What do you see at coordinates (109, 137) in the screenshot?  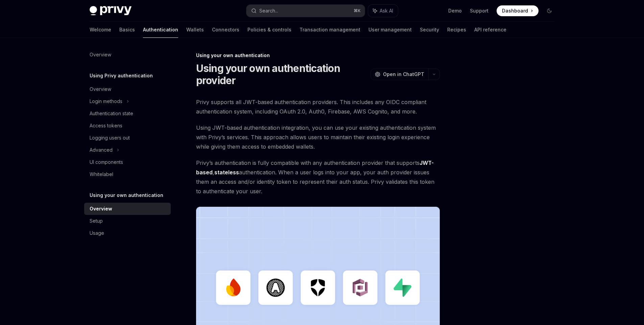 I see `div: Logging users out` at bounding box center [109, 137].